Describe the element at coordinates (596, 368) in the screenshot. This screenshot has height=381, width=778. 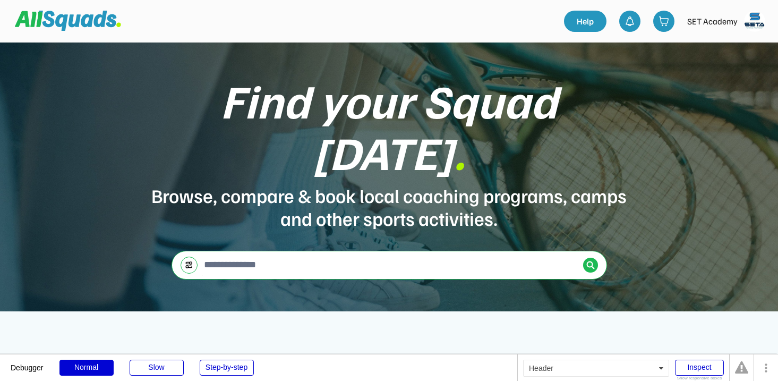
I see `div: Header` at that location.